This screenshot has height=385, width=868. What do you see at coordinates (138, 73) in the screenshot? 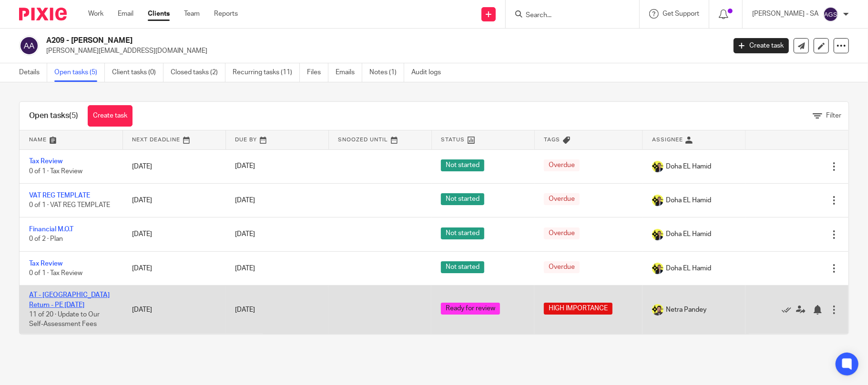
I see `a: Client tasks (0)` at bounding box center [138, 73].